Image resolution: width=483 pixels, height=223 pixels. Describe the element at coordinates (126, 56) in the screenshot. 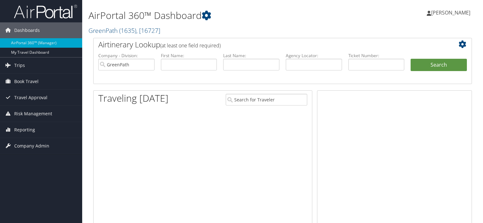

I see `label: Company - Division:` at that location.